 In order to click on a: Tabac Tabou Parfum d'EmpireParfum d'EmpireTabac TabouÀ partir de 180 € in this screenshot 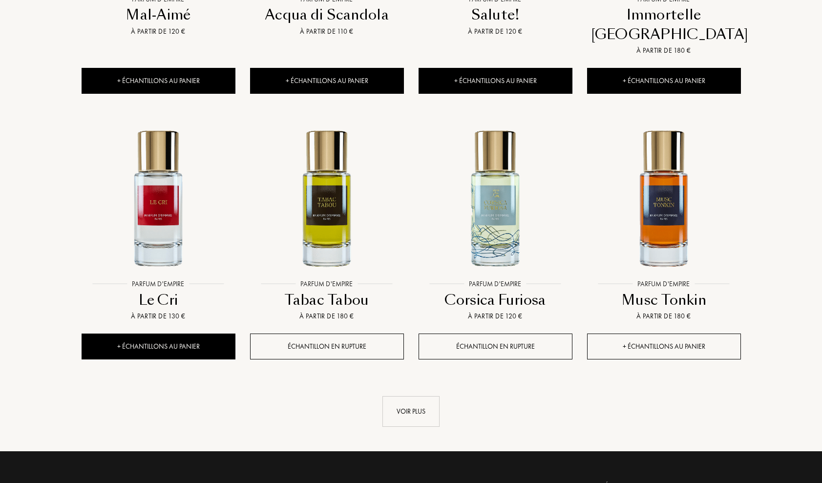, I will do `click(327, 222)`.